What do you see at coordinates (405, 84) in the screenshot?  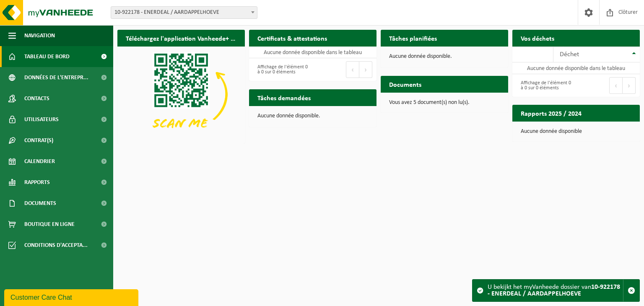 I see `h2: Documents` at bounding box center [405, 84].